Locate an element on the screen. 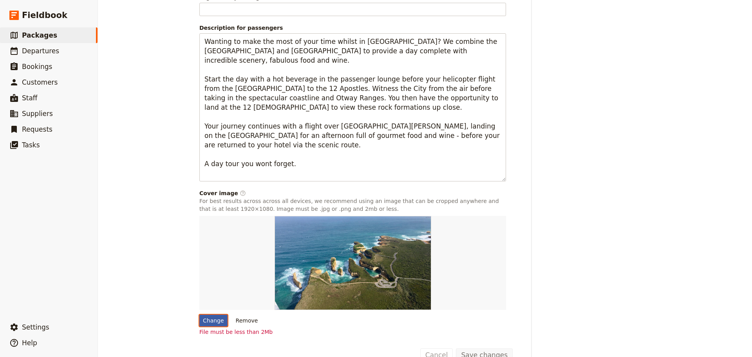 This screenshot has height=357, width=752. span: Description for passengers is located at coordinates (352, 28).